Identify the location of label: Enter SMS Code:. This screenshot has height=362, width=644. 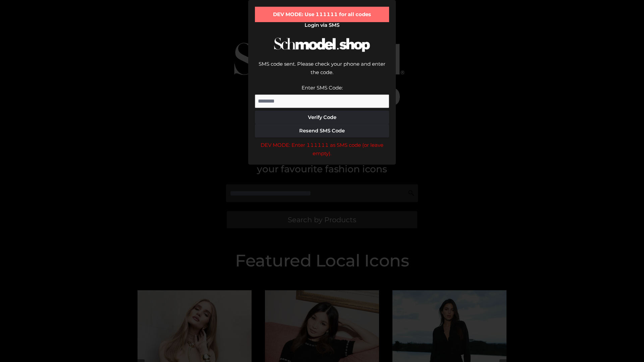
(322, 88).